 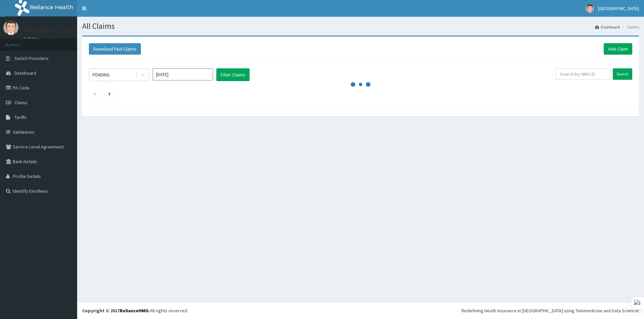 What do you see at coordinates (25, 73) in the screenshot?
I see `span: Dashboard` at bounding box center [25, 73].